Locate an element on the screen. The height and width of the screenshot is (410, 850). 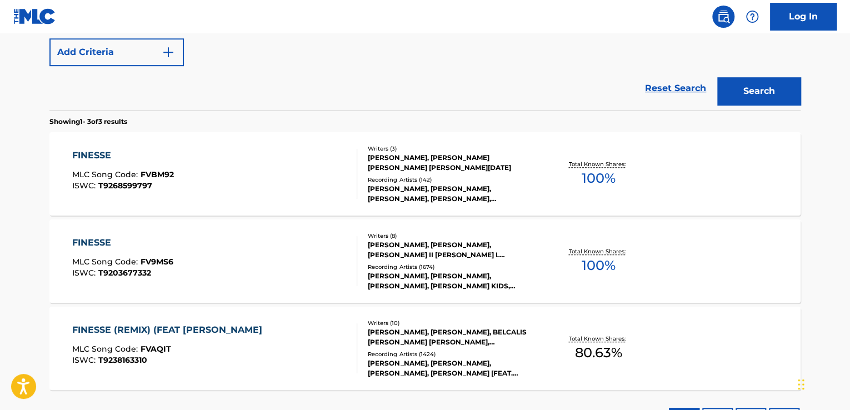
a: Log In is located at coordinates (803, 17).